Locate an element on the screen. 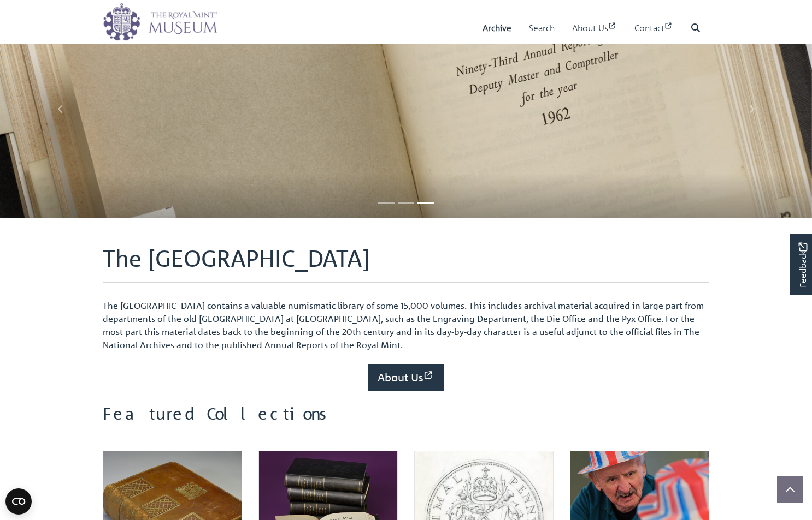  button: Scroll to top is located at coordinates (790, 490).